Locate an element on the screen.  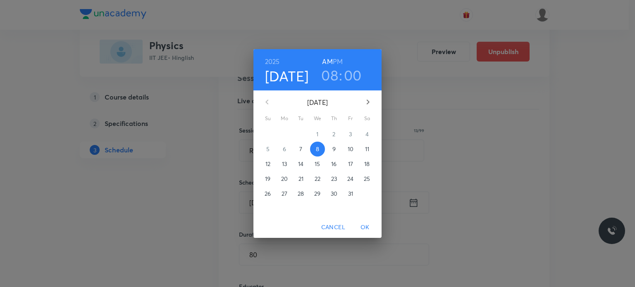
p: 23 is located at coordinates (334, 179).